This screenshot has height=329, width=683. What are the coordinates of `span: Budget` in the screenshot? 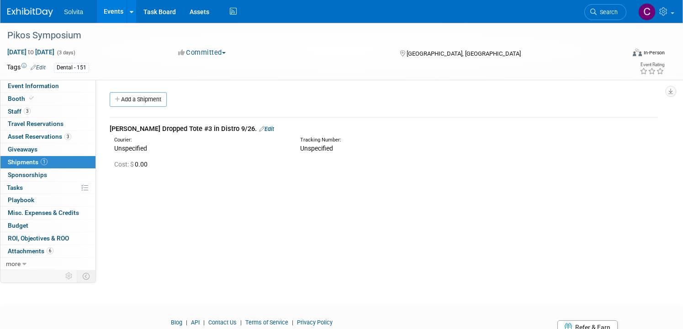 It's located at (18, 226).